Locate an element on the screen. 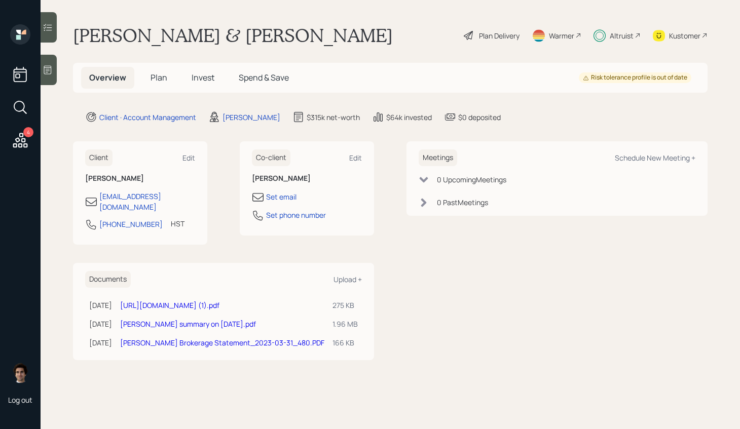 This screenshot has height=429, width=740. div: Set phone number is located at coordinates (296, 215).